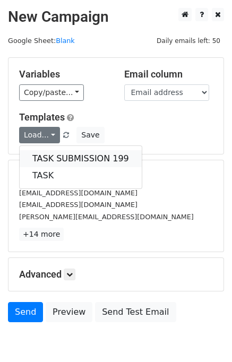 Image resolution: width=232 pixels, height=362 pixels. Describe the element at coordinates (189, 41) in the screenshot. I see `span: Daily emails left: 50` at that location.